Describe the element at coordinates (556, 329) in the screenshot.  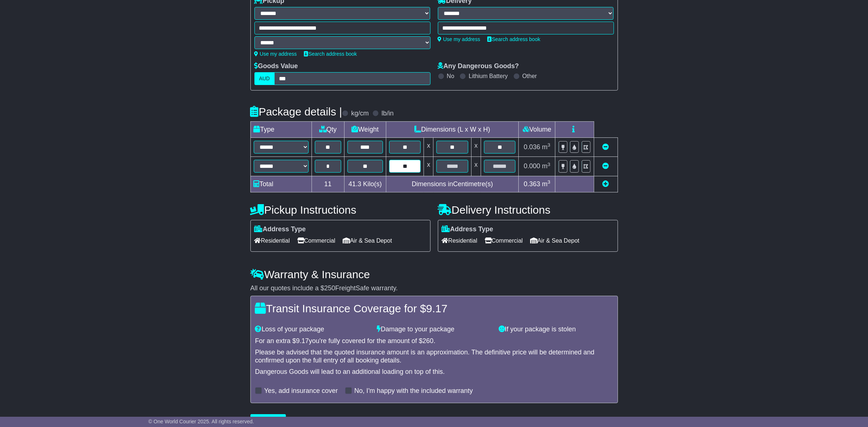
I see `div: If your package is stolen` at that location.